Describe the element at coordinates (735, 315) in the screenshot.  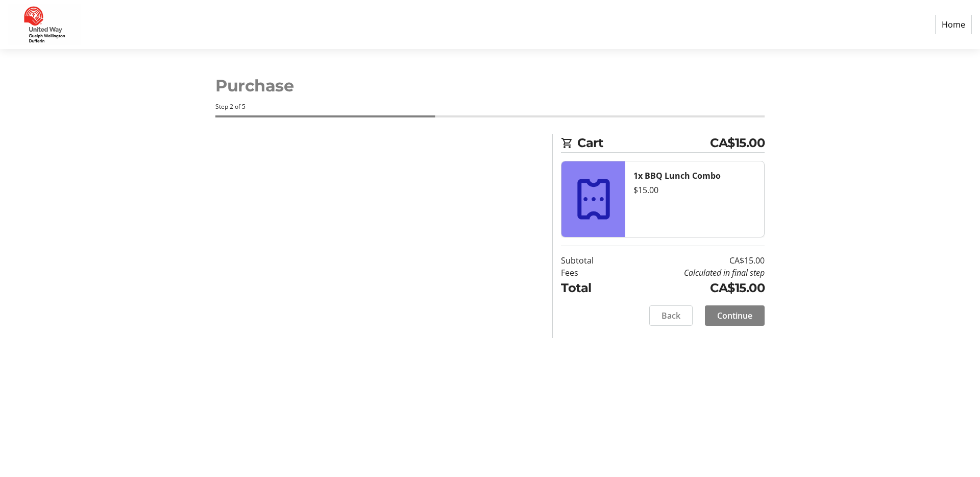
I see `span: Continue` at that location.